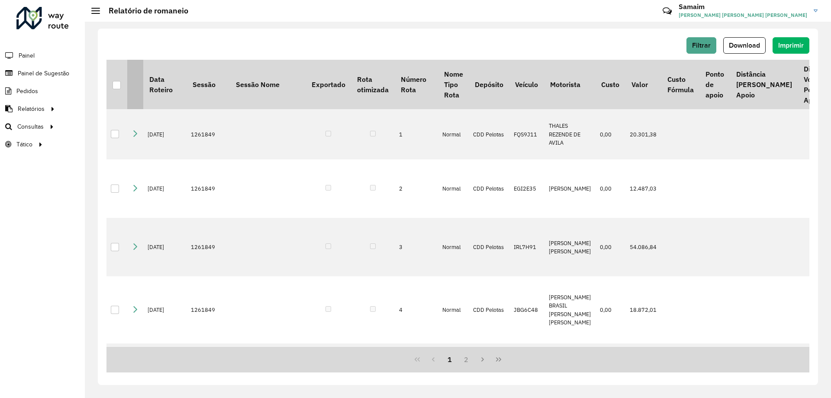  Describe the element at coordinates (745, 45) in the screenshot. I see `button: Download` at that location.